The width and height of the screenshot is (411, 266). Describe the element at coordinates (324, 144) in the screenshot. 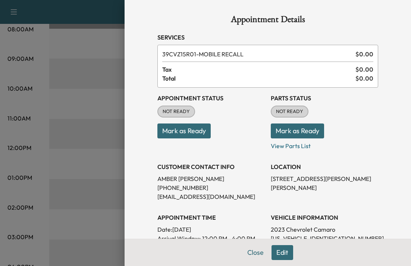

I see `p: View Parts List` at that location.